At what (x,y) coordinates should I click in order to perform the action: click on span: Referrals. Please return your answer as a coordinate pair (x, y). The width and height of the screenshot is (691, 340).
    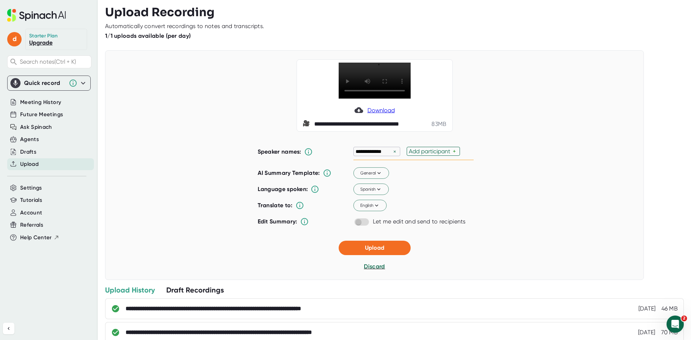
    Looking at the image, I should click on (32, 225).